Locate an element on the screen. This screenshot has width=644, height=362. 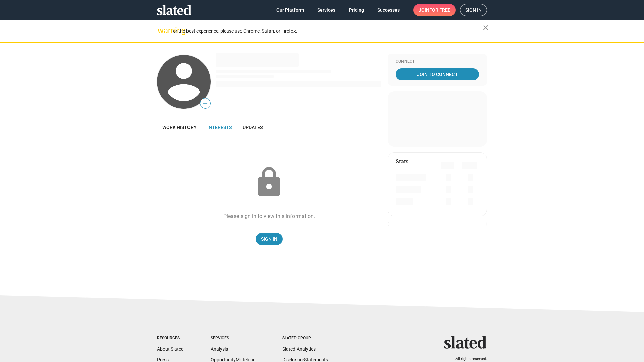
span: Join To Connect is located at coordinates (437, 74).